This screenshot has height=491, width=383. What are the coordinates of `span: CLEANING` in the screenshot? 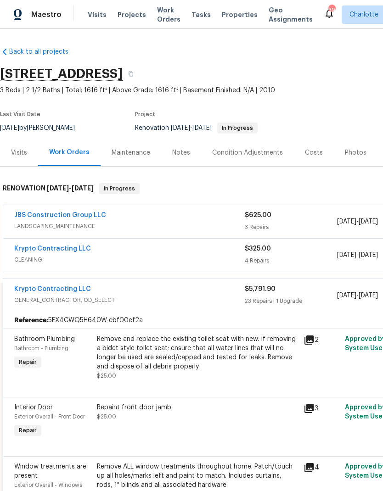 It's located at (129, 260).